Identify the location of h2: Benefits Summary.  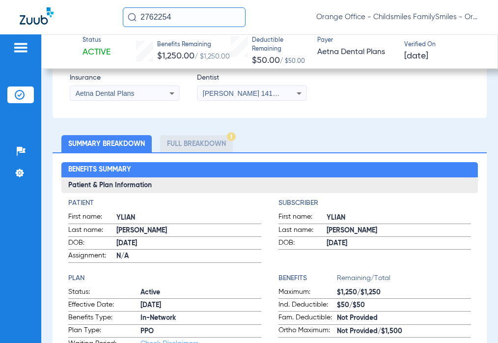
(270, 170).